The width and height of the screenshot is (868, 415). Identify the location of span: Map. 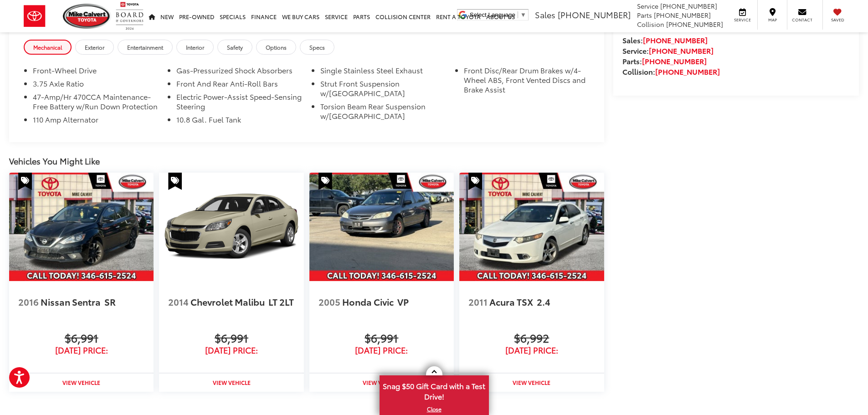
(772, 20).